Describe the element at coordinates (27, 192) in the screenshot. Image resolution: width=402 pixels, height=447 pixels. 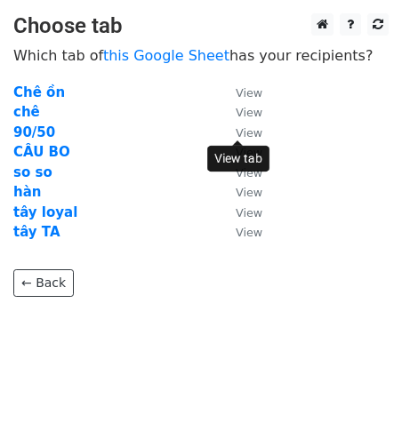
I see `strong: hàn` at that location.